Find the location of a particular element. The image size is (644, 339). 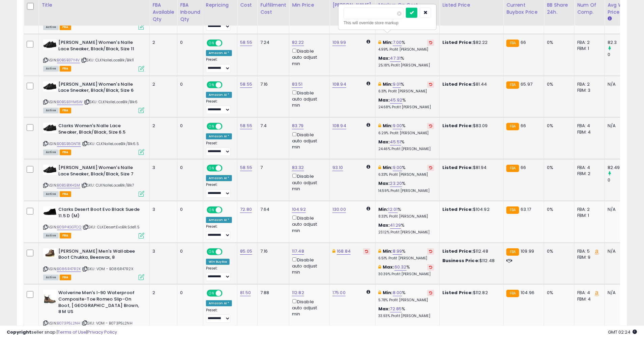

a: B0BSB5GNT8 is located at coordinates (69, 144).